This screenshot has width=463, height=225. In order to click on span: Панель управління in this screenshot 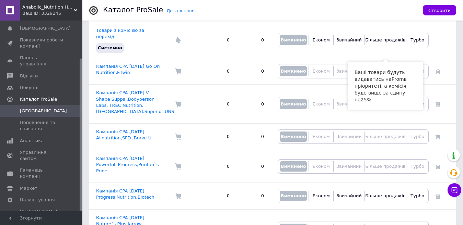, I will do `click(41, 61)`.